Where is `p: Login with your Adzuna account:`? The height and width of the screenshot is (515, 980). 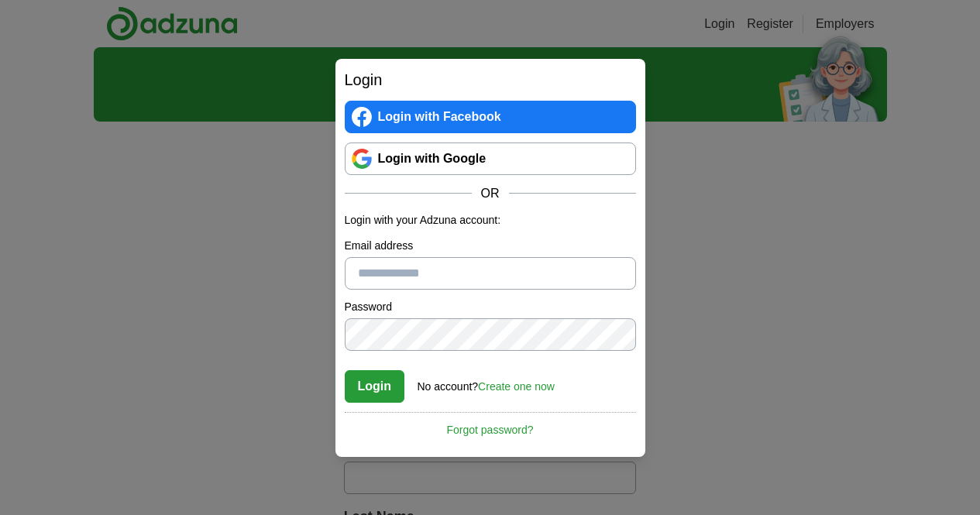 p: Login with your Adzuna account: is located at coordinates (490, 220).